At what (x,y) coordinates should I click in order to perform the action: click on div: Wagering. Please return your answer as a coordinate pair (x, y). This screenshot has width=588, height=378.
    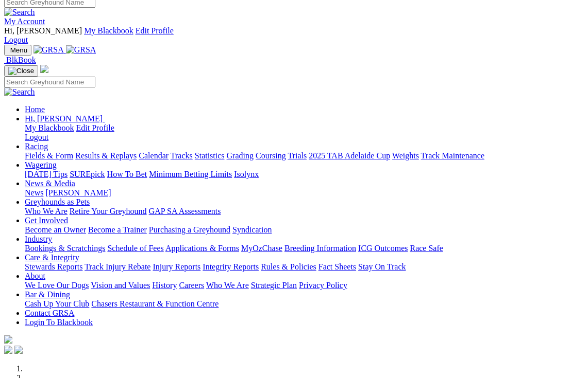
    Looking at the image, I should click on (304, 175).